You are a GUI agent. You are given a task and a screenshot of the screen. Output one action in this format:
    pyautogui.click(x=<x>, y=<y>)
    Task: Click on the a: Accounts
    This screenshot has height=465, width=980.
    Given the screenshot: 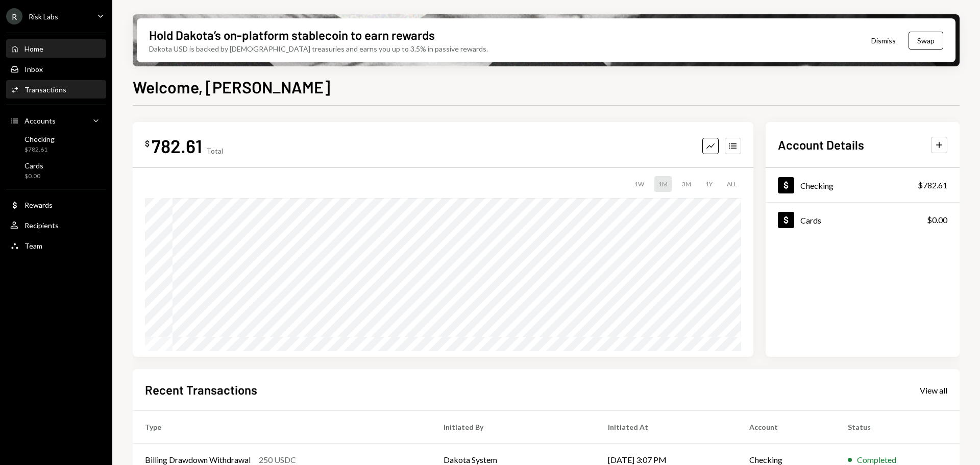 What is the action you would take?
    pyautogui.click(x=56, y=121)
    